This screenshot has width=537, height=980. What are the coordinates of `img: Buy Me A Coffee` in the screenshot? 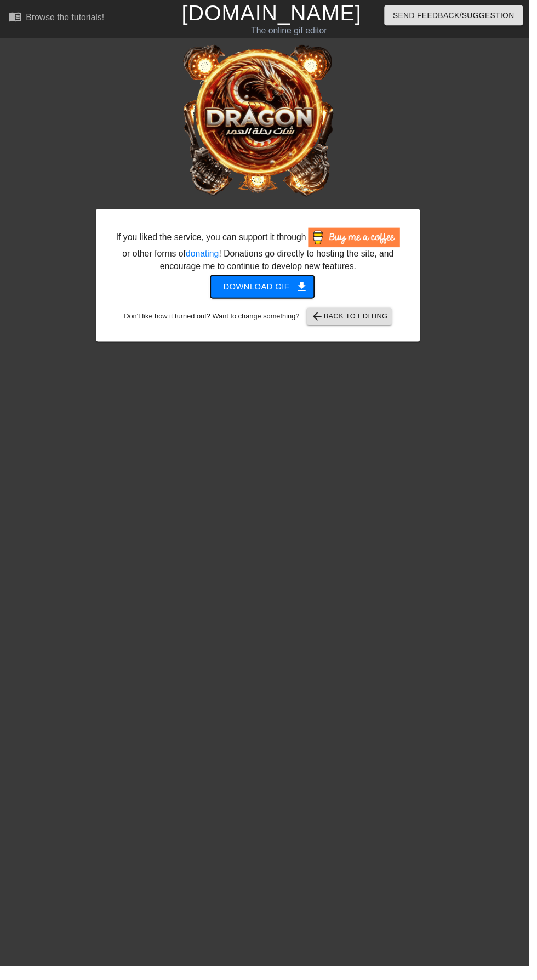 It's located at (359, 241).